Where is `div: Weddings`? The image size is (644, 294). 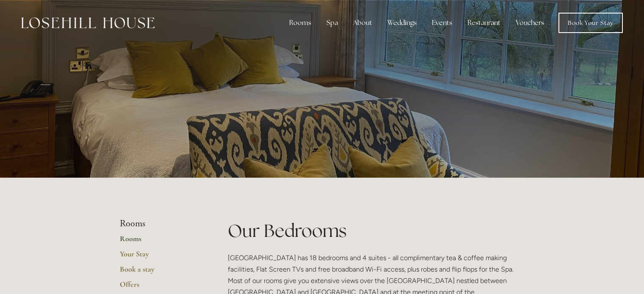
div: Weddings is located at coordinates (402, 23).